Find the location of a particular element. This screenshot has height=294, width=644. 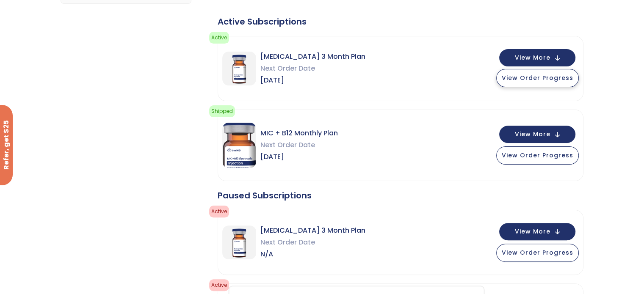

div: Paused Subscriptions is located at coordinates (401, 196).